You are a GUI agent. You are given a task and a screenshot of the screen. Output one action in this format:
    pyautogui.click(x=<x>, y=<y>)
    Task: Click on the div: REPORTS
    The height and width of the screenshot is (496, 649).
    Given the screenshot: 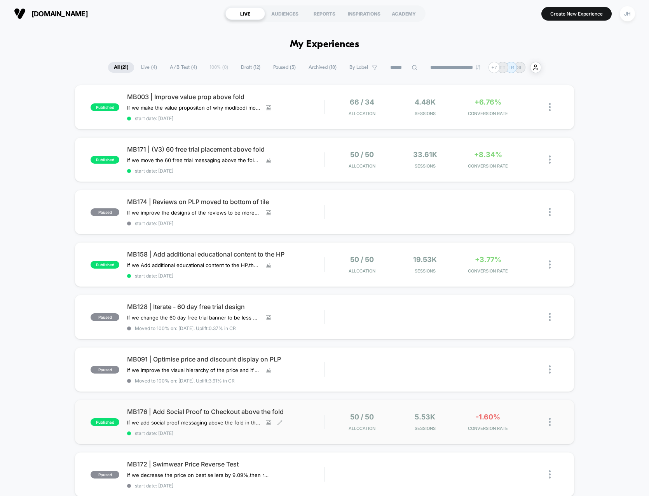 What is the action you would take?
    pyautogui.click(x=324, y=14)
    